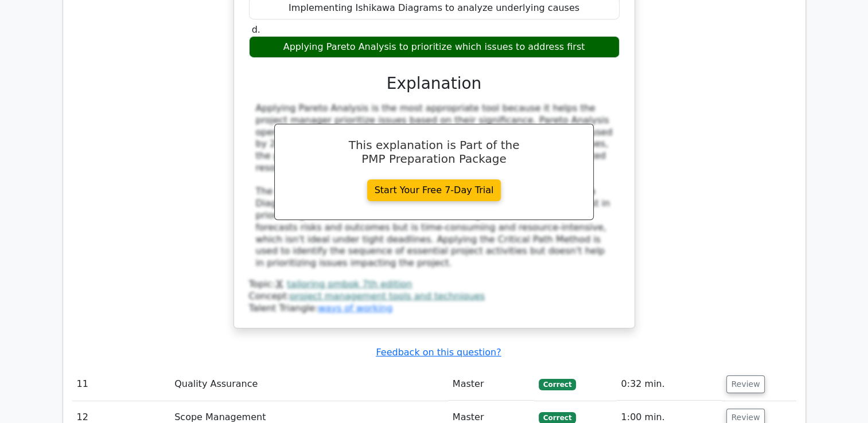 Image resolution: width=868 pixels, height=423 pixels. What do you see at coordinates (308, 384) in the screenshot?
I see `td: Quality Assurance` at bounding box center [308, 384].